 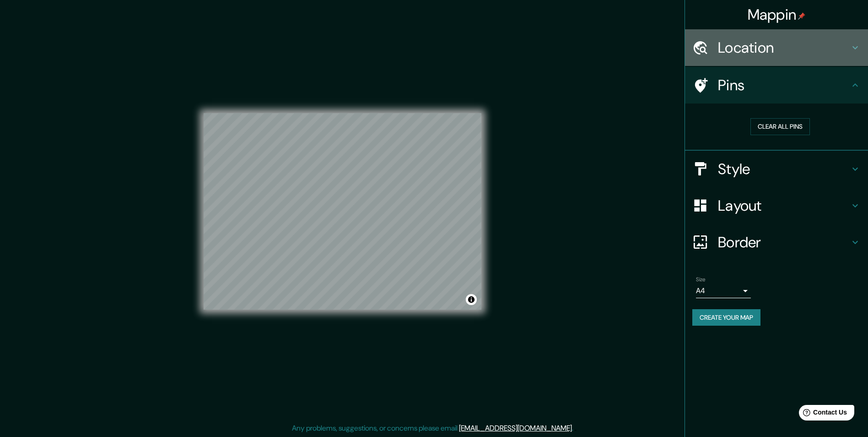 I want to click on div: Location, so click(x=776, y=47).